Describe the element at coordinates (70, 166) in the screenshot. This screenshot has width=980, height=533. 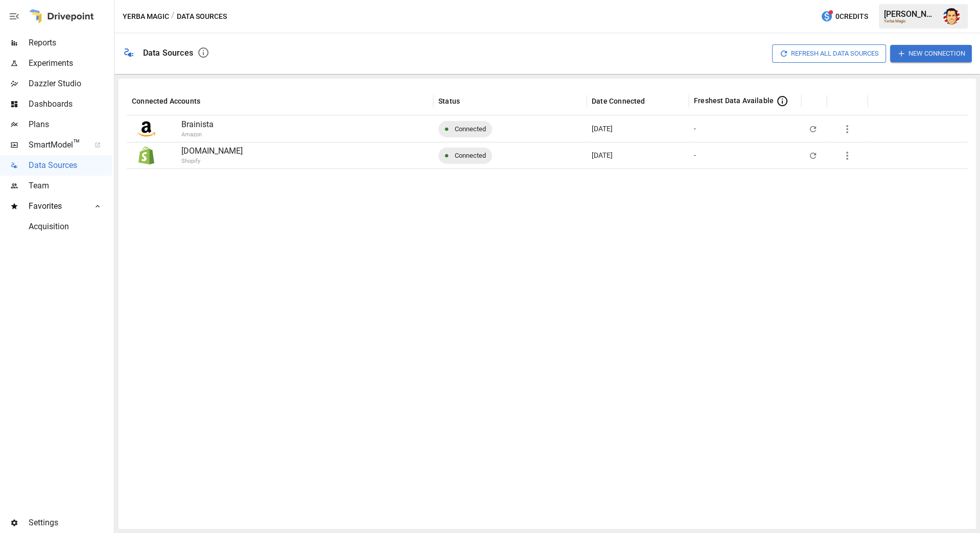
I see `span: Data Sources` at that location.